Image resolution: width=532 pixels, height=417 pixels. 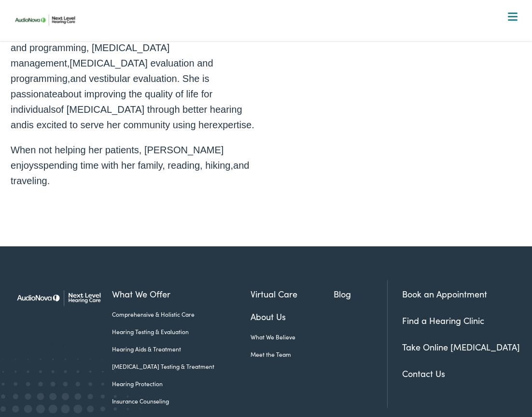 I want to click on a: Contact Us, so click(x=423, y=373).